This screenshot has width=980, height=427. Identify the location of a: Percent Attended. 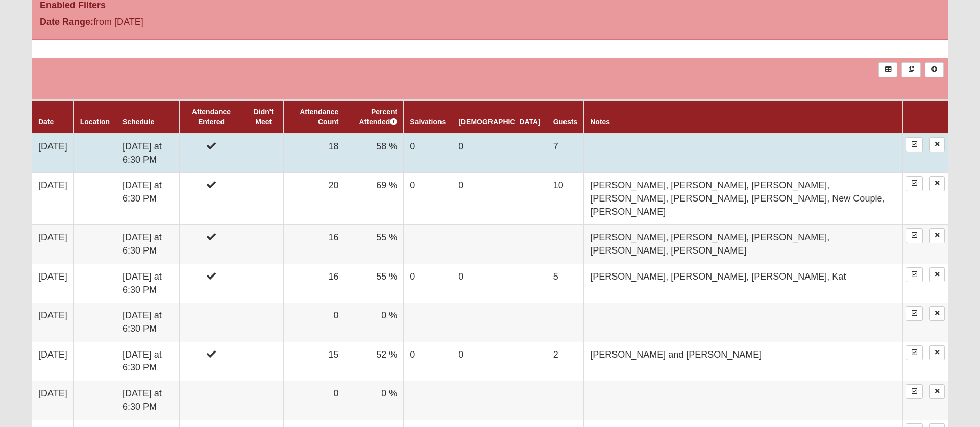
(378, 117).